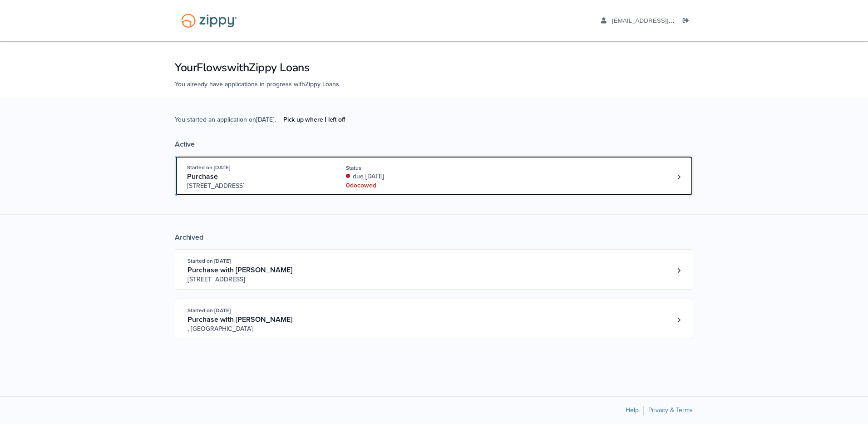 The height and width of the screenshot is (433, 868). I want to click on a: Privacy & Terms, so click(670, 410).